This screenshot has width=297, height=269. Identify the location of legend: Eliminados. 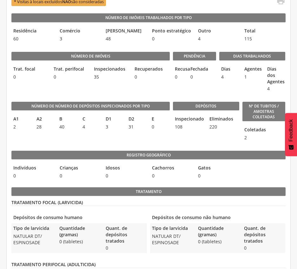
(223, 119).